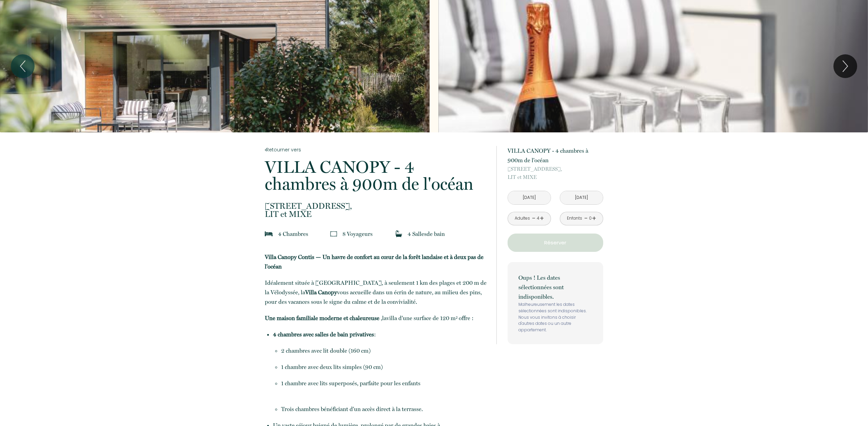 This screenshot has width=868, height=426. What do you see at coordinates (384, 388) in the screenshot?
I see `p: 1 chambre avec lits superposés, parfaite pour les enfants` at bounding box center [384, 388].